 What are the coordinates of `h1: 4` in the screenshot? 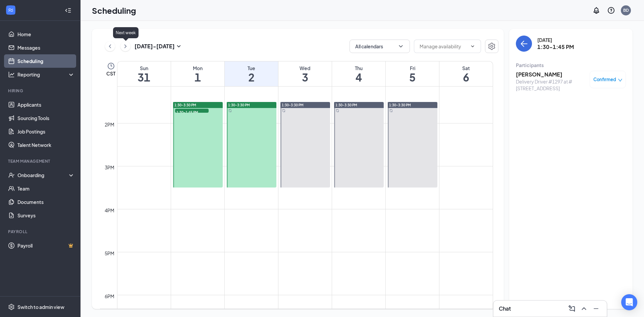 It's located at (359, 77).